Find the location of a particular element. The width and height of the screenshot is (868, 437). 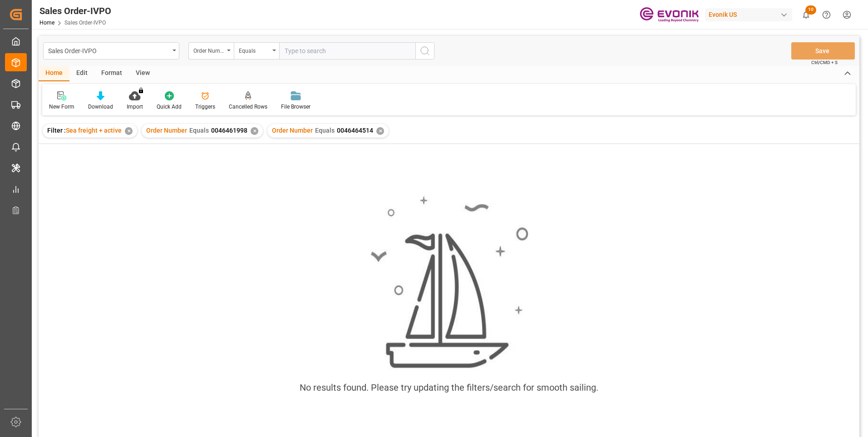

div: New Form is located at coordinates (62, 107).